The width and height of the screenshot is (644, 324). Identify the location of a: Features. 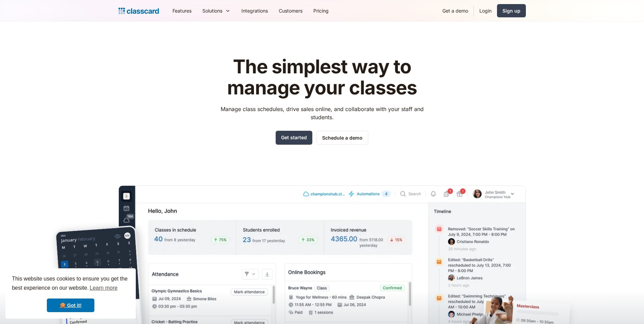
(182, 10).